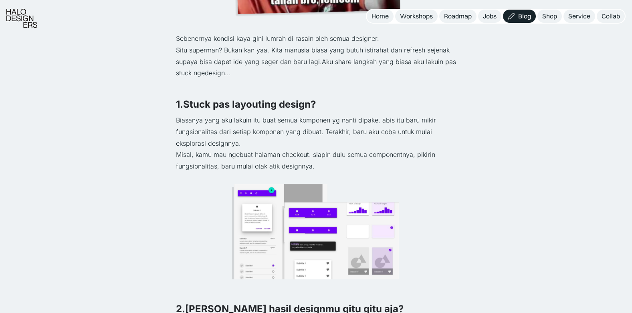 The width and height of the screenshot is (632, 313). Describe the element at coordinates (316, 161) in the screenshot. I see `p: Misal, kamu mau ngebuat halaman checkout. siapin dulu semua componentnya, pikirin fungsionalitas,...` at that location.